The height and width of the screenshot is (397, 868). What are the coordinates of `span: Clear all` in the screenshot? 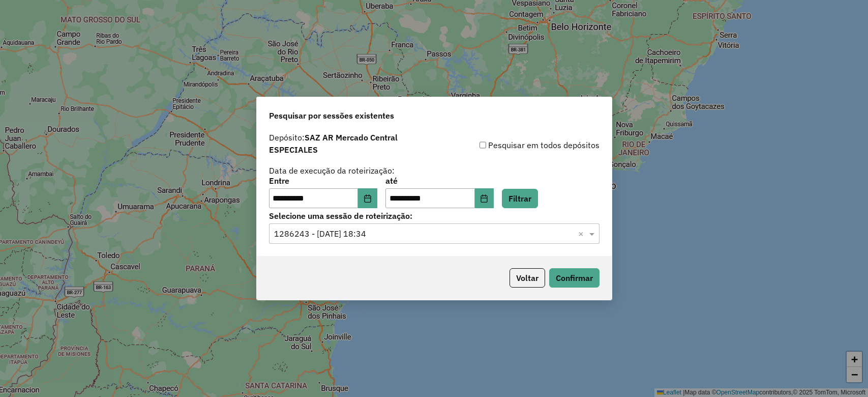 It's located at (582, 234).